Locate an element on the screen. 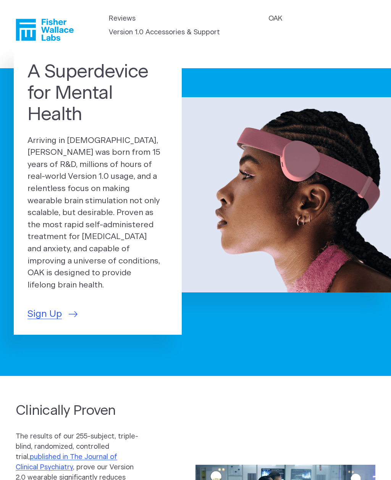 This screenshot has width=391, height=480. a: published in The Journal of Clinical Psychiatry is located at coordinates (66, 462).